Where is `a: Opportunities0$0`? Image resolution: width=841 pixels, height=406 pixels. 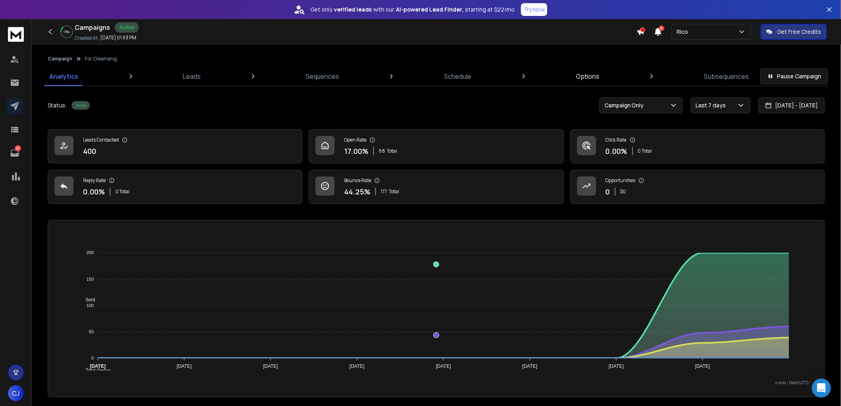 a: Opportunities0$0 is located at coordinates (697, 187).